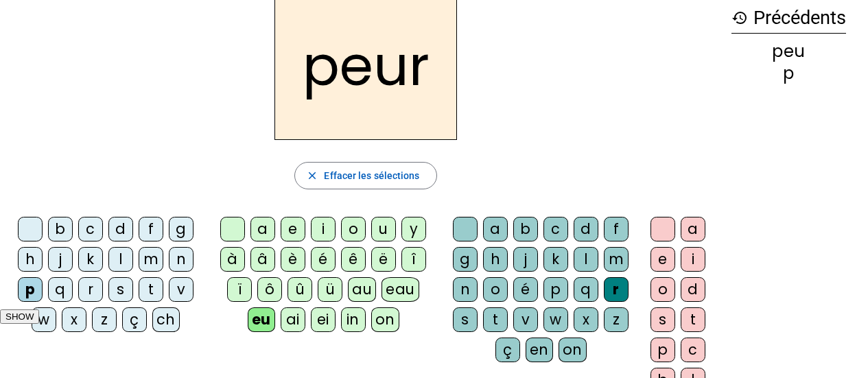  What do you see at coordinates (166, 320) in the screenshot?
I see `div: ch` at bounding box center [166, 320].